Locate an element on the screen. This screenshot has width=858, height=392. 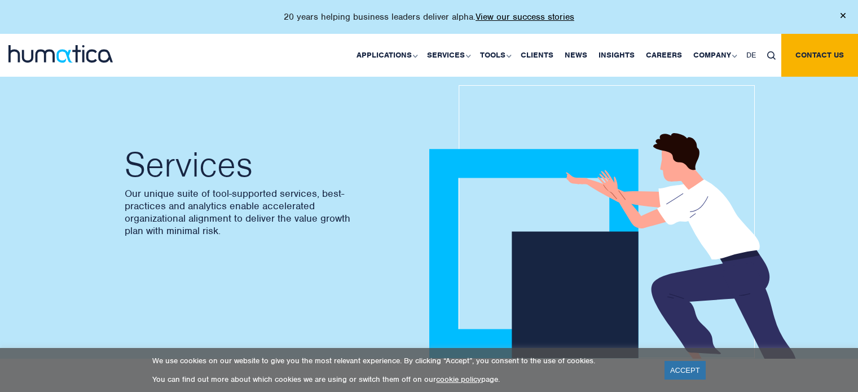
img: logo is located at coordinates (60, 54).